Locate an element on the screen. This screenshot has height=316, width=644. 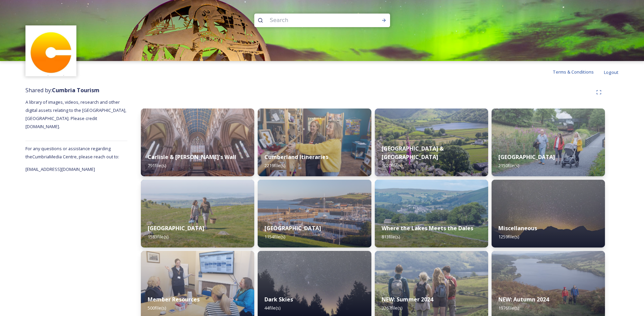
img: Carlisle-couple-176.jpg is located at coordinates (198, 142).